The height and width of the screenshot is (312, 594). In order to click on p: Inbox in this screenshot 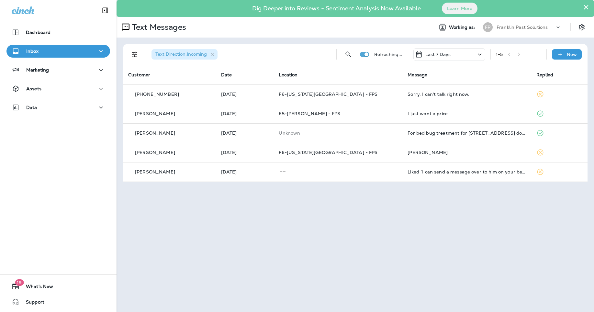, I will do `click(32, 51)`.